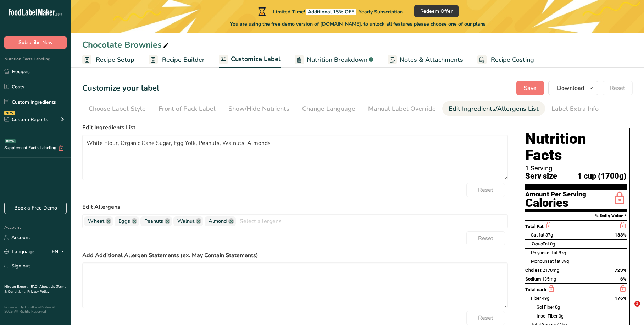  I want to click on span: plans, so click(479, 23).